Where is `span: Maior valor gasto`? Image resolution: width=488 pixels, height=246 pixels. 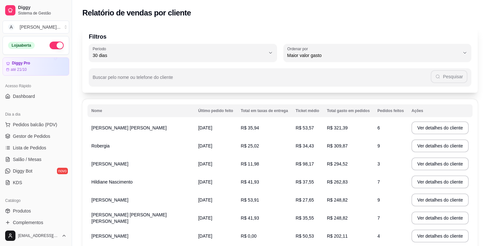
span: Maior valor gasto is located at coordinates (373, 55).